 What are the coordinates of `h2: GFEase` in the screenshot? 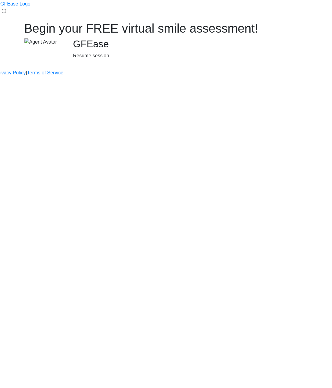 It's located at (191, 44).